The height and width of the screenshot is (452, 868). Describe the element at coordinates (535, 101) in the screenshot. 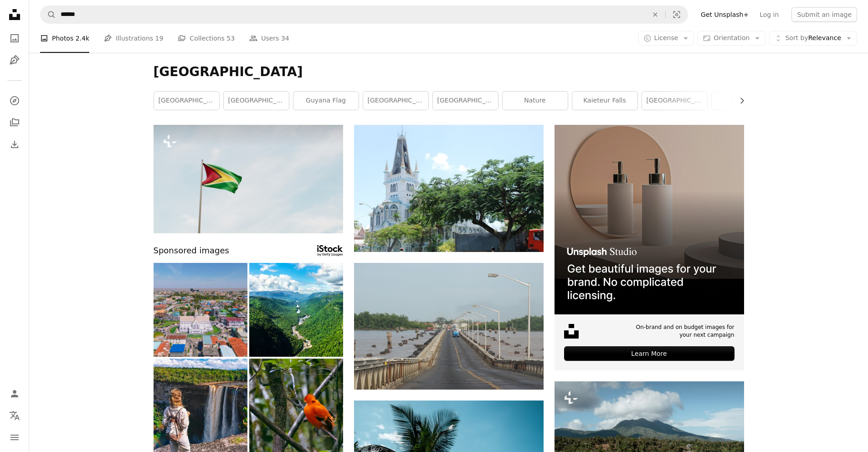

I see `a: nature` at that location.